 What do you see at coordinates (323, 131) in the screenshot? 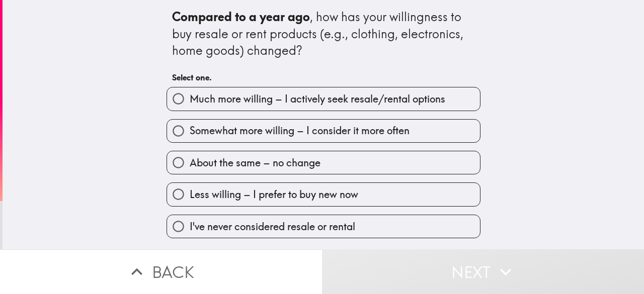
I see `button: Somewhat more willing – I consider it more often` at bounding box center [323, 131].